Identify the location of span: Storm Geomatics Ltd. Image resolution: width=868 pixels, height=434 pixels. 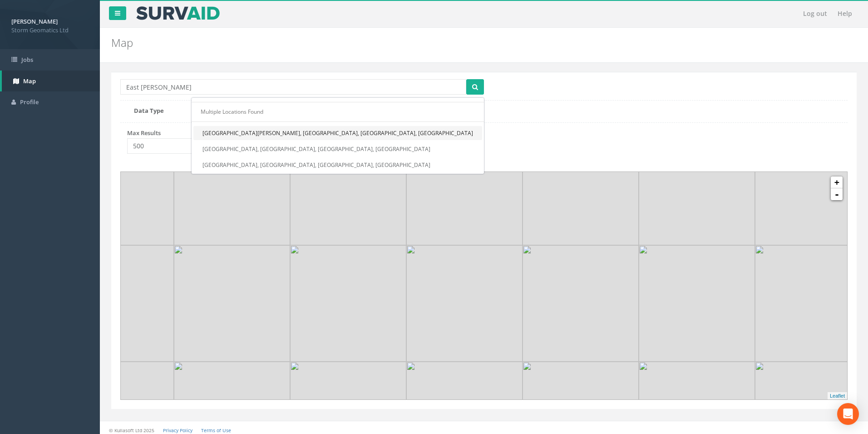
(50, 30).